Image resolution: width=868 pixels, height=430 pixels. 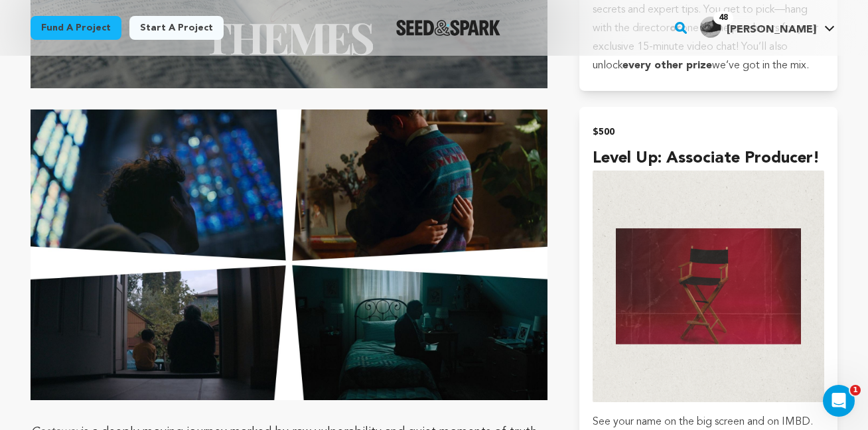 I want to click on span: 48, so click(x=724, y=18).